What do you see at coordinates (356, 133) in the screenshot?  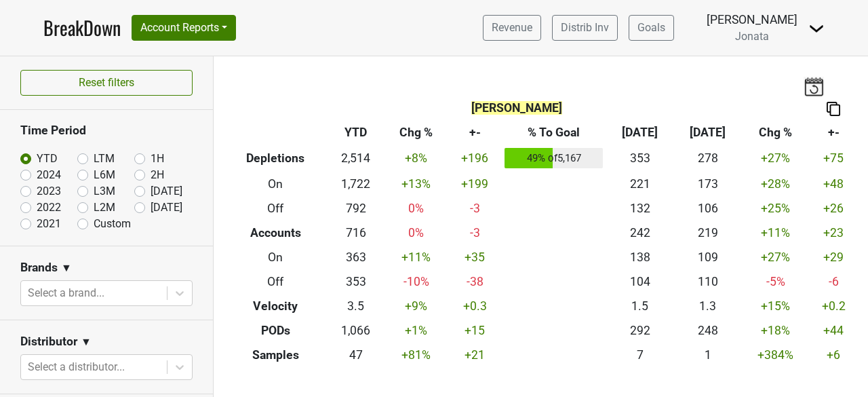 I see `th: YTD` at bounding box center [356, 133].